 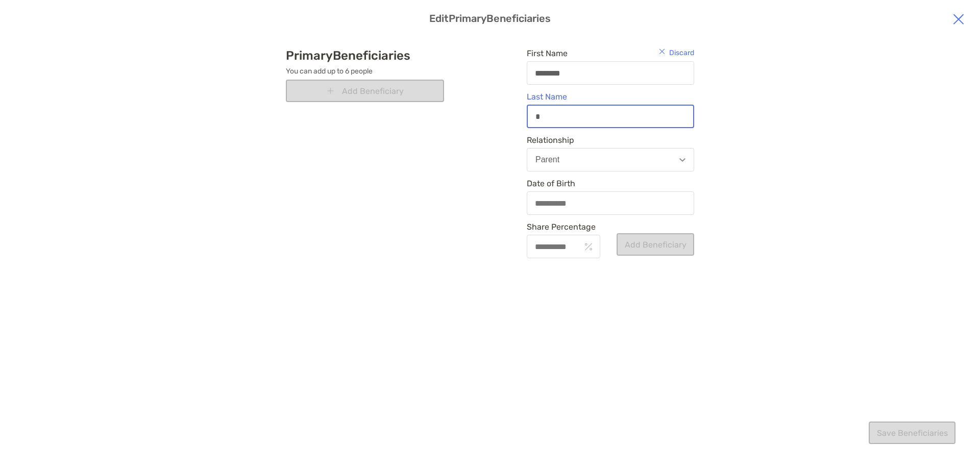 I want to click on img: Open dropdown arrow, so click(x=682, y=159).